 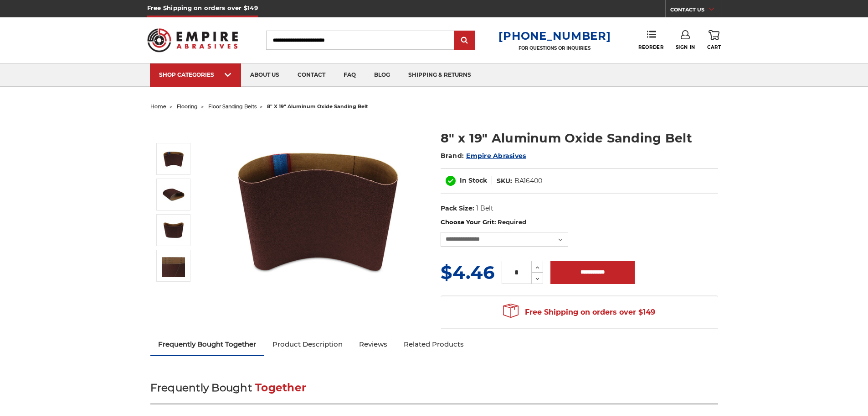 What do you see at coordinates (158, 106) in the screenshot?
I see `span: home` at bounding box center [158, 106].